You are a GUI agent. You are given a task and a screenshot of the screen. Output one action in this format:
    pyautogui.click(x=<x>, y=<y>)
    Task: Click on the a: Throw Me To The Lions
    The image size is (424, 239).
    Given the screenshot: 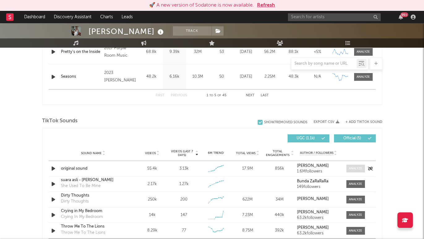 What is the action you would take?
    pyautogui.click(x=93, y=226)
    